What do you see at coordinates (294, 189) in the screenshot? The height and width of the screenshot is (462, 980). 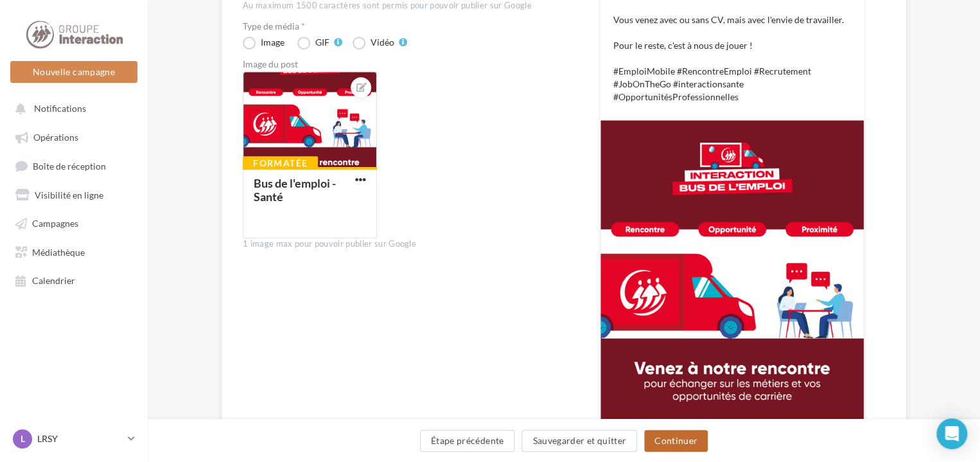 I see `div: Bus de l'emploi - Santé` at bounding box center [294, 189].